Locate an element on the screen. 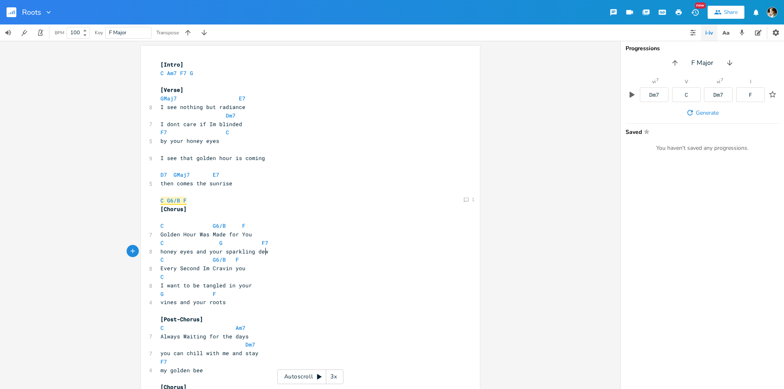 The image size is (784, 389). span: vines and your roots is located at coordinates (193, 302).